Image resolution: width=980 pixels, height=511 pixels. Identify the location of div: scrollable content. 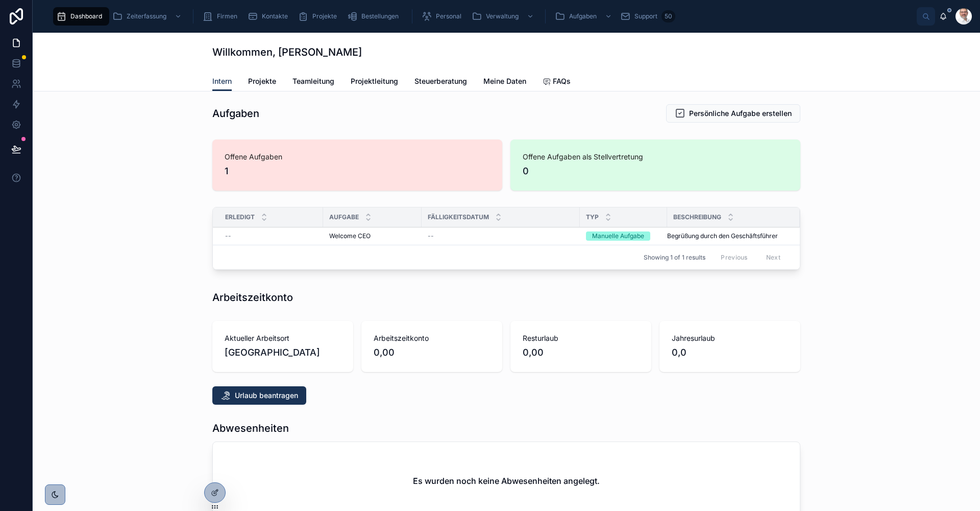
(483, 16).